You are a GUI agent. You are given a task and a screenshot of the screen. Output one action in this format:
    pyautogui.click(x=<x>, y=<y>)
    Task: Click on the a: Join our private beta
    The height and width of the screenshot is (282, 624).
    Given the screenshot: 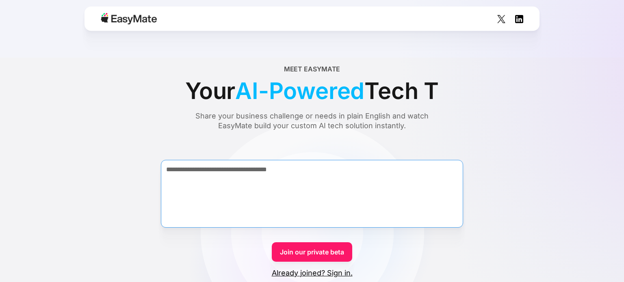 What is the action you would take?
    pyautogui.click(x=312, y=252)
    